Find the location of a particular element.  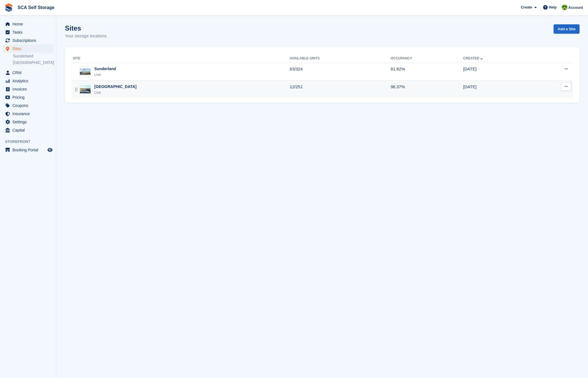

span: Sites is located at coordinates (29, 48).